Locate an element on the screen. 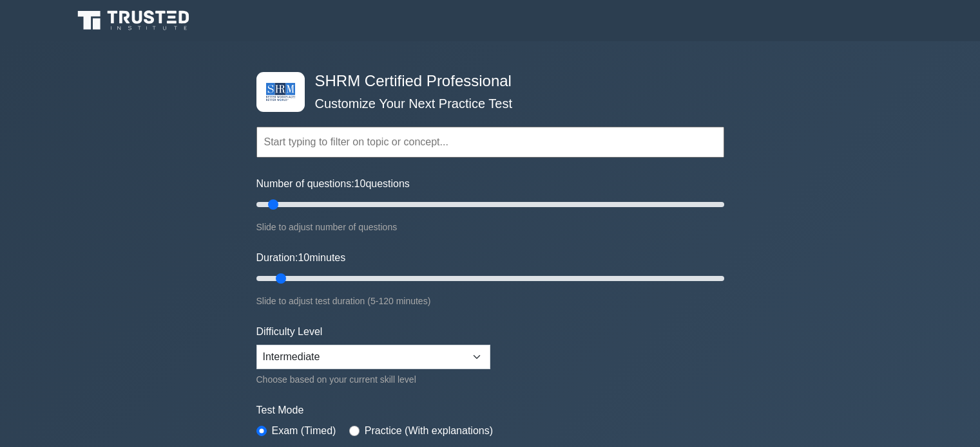 This screenshot has width=980, height=447. label: Difficulty Level is located at coordinates (290, 332).